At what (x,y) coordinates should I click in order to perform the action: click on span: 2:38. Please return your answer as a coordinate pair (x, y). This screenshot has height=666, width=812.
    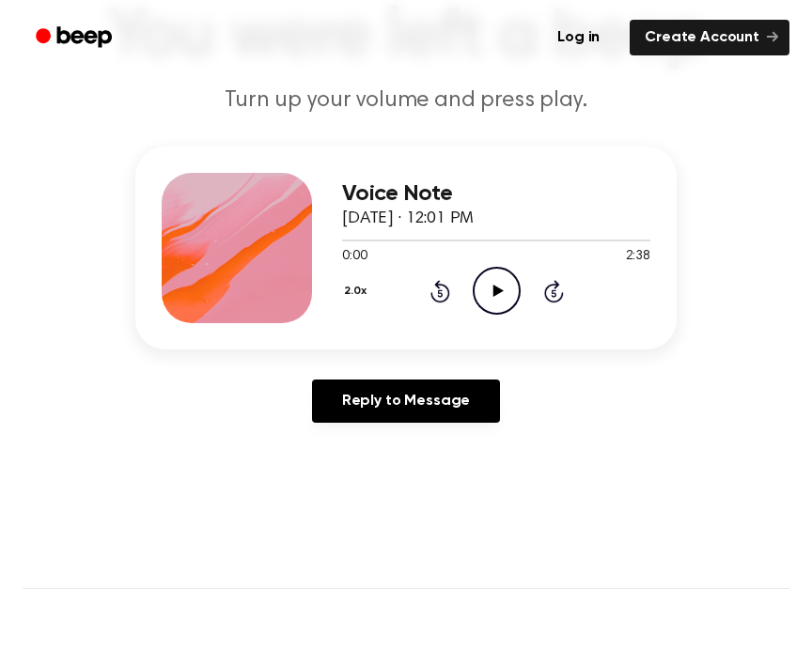
    Looking at the image, I should click on (638, 256).